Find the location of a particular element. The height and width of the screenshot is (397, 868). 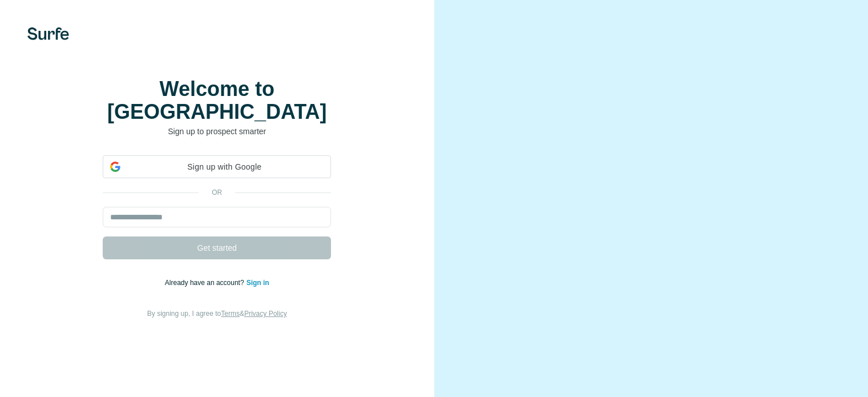

span: By signing up, I agree to & is located at coordinates (217, 314).